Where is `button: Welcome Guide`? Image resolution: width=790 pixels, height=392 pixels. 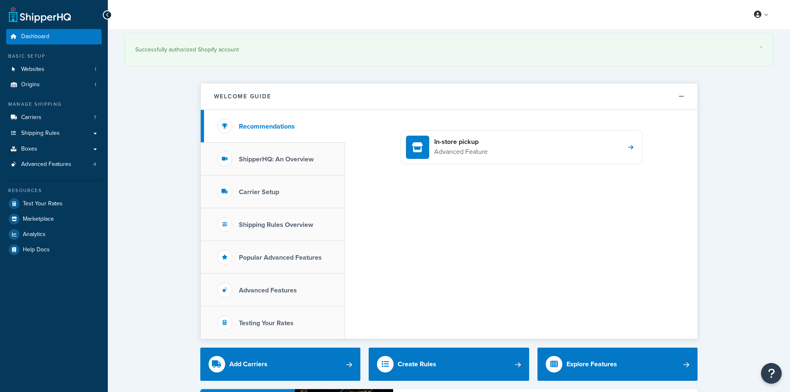 button: Welcome Guide is located at coordinates (449, 97).